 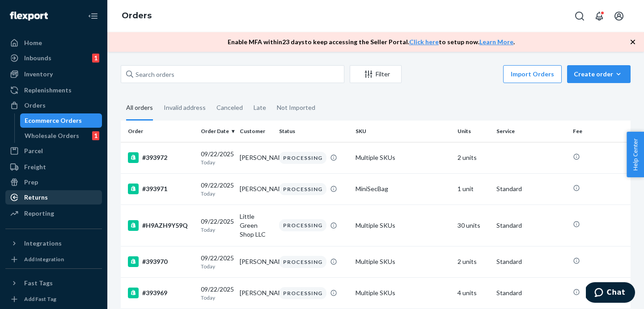 I want to click on button: Create order, so click(x=599, y=74).